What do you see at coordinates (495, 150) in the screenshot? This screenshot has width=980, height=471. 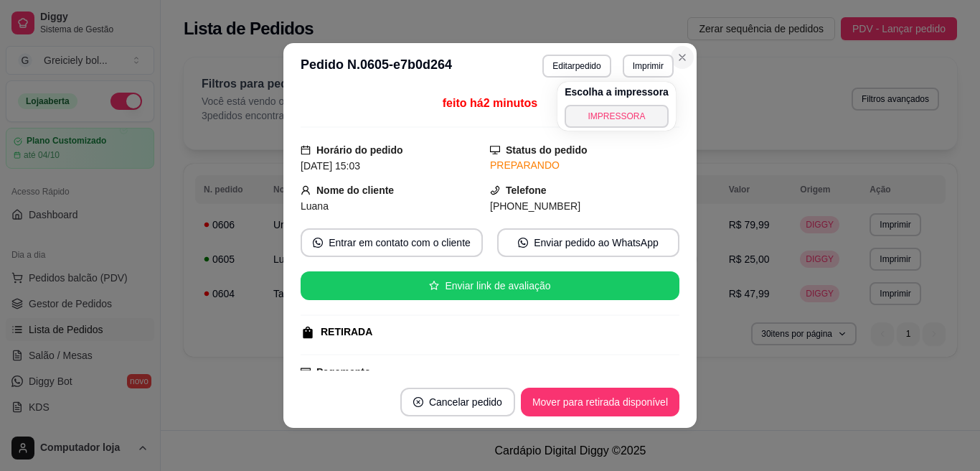 I see `span: desktop` at bounding box center [495, 150].